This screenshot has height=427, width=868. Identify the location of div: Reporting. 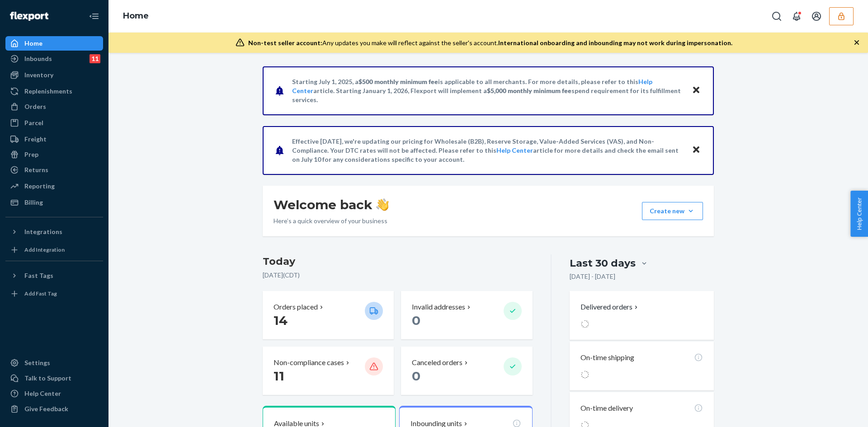
(39, 186).